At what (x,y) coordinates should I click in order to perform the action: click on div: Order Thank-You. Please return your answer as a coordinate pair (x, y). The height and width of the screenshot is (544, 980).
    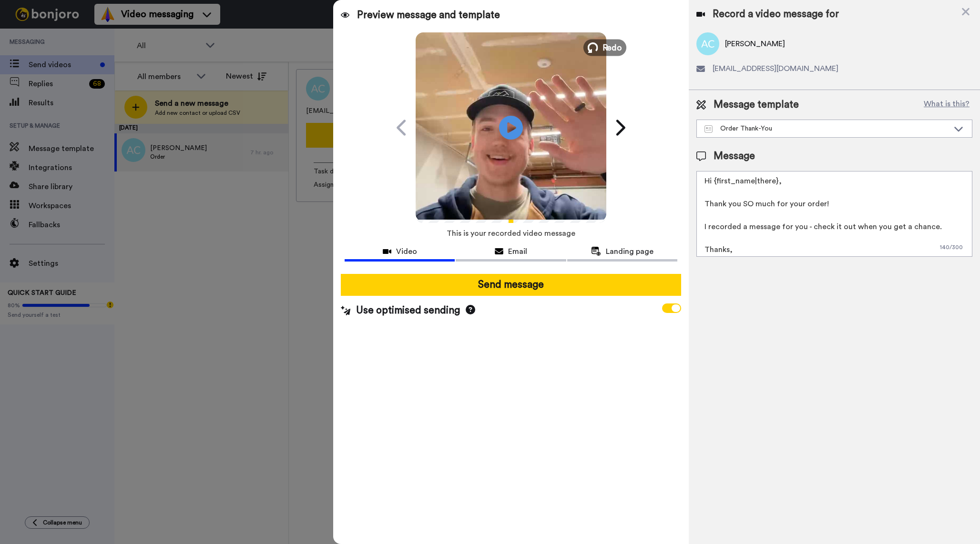
    Looking at the image, I should click on (826, 129).